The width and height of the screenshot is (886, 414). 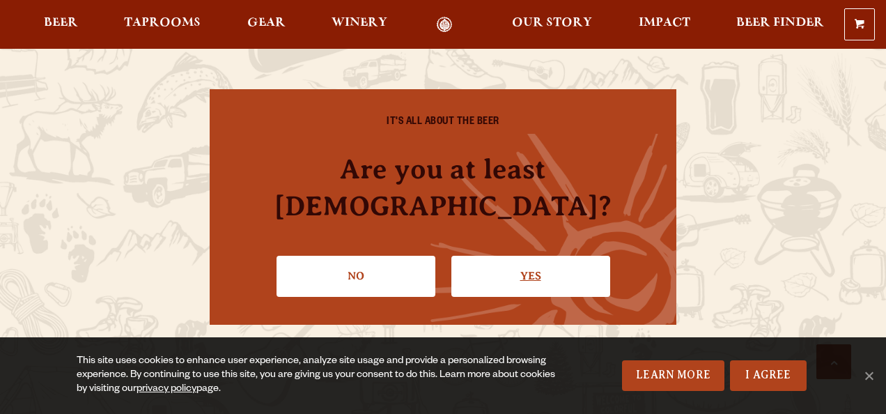 I want to click on span: Our Story, so click(x=551, y=23).